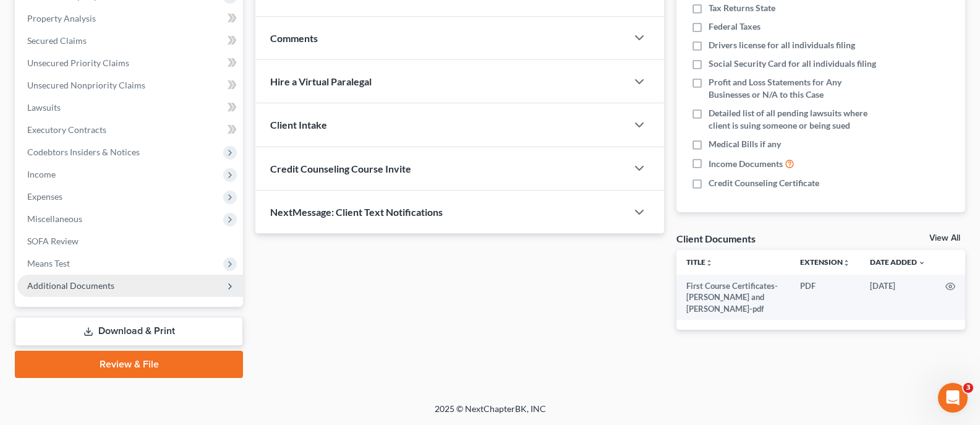 The image size is (980, 425). Describe the element at coordinates (922, 263) in the screenshot. I see `i: expand_more` at that location.